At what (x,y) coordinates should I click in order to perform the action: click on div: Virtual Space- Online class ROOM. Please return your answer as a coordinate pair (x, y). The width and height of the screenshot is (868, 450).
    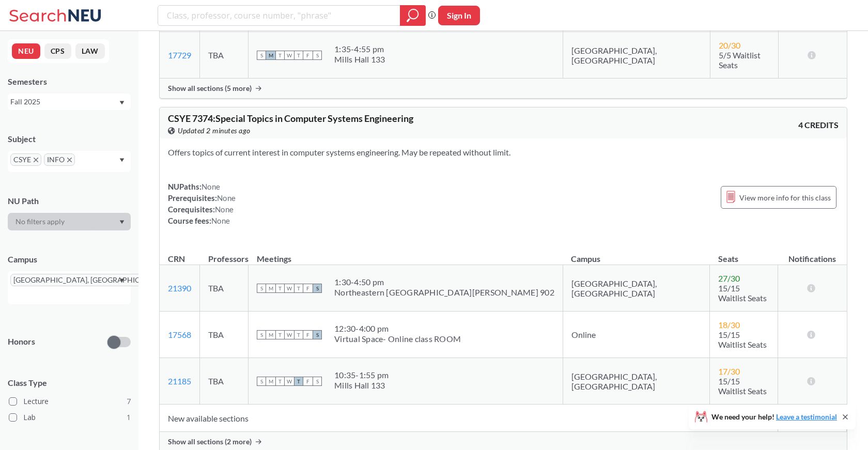
    Looking at the image, I should click on (397, 339).